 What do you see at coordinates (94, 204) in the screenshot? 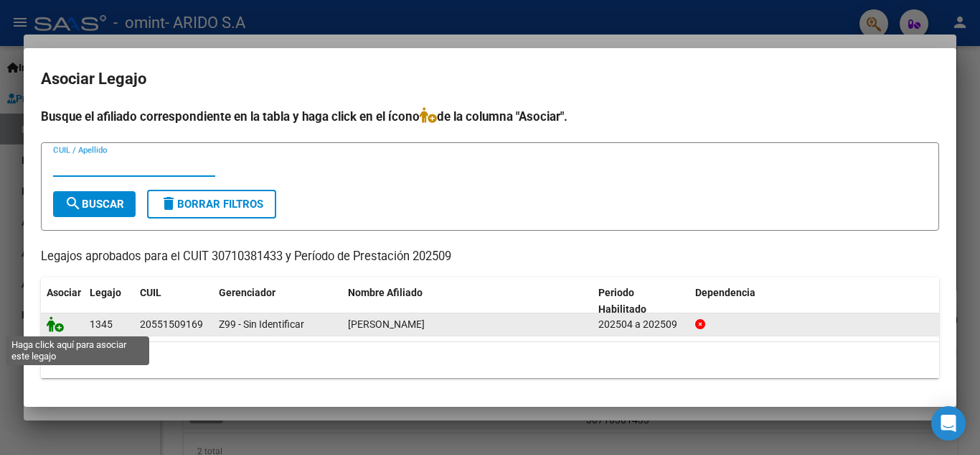
I see `button: Buscar` at bounding box center [94, 204].